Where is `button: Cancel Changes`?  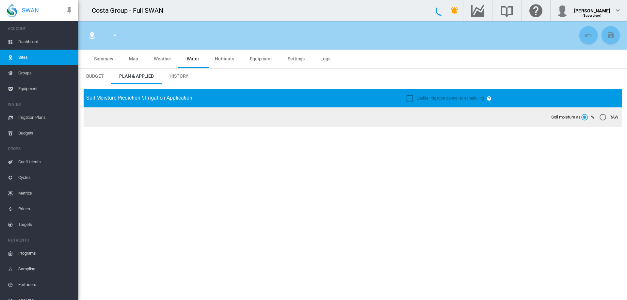
button: Cancel Changes is located at coordinates (589, 35).